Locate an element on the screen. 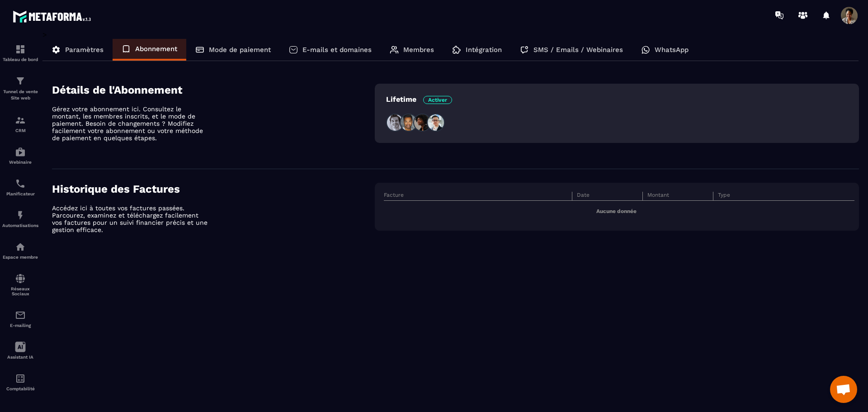 This screenshot has width=868, height=412. p: Webinaire is located at coordinates (20, 162).